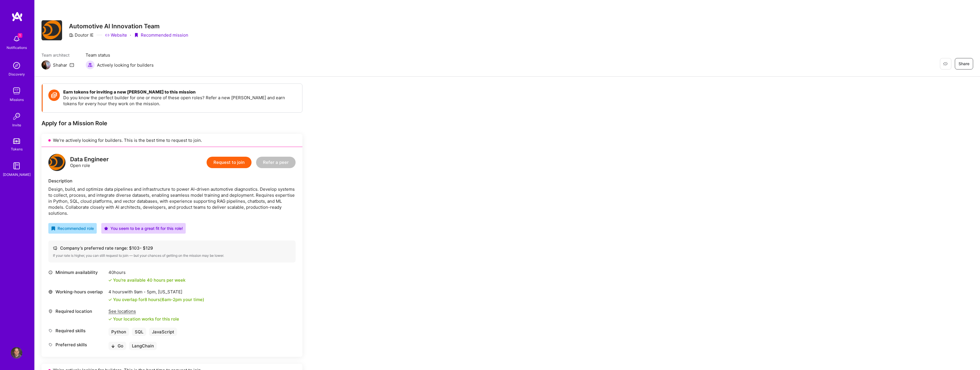  Describe the element at coordinates (46, 65) in the screenshot. I see `img: Team Architect` at that location.